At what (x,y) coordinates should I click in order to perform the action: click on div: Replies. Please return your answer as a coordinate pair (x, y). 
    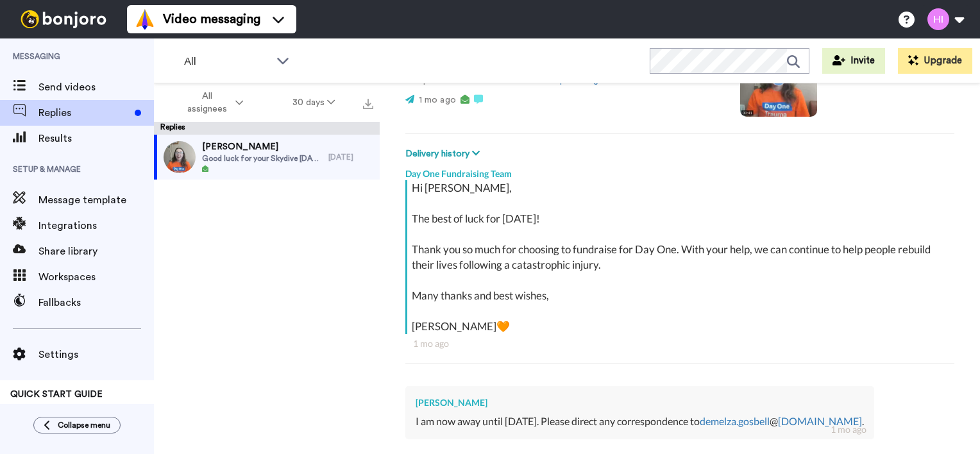
    Looking at the image, I should click on (267, 128).